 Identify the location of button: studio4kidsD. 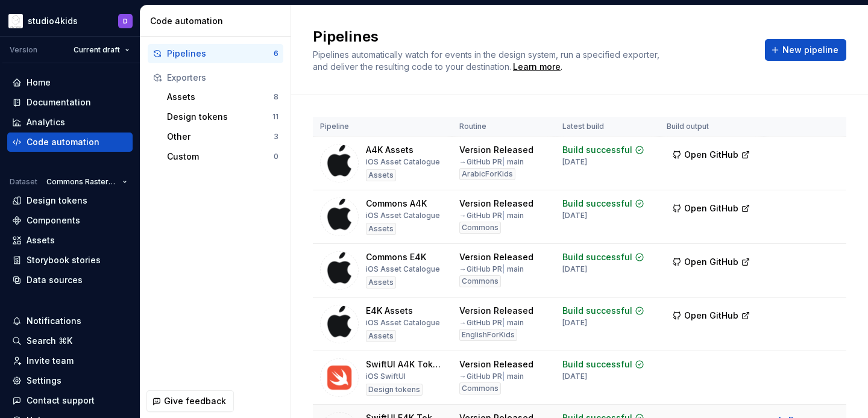
(70, 21).